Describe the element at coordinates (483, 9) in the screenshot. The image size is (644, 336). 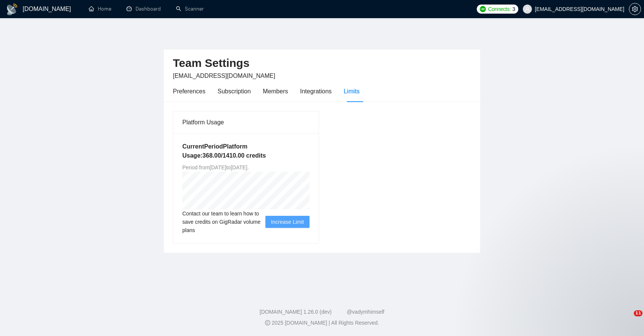
I see `img: upwork-logo.png` at that location.